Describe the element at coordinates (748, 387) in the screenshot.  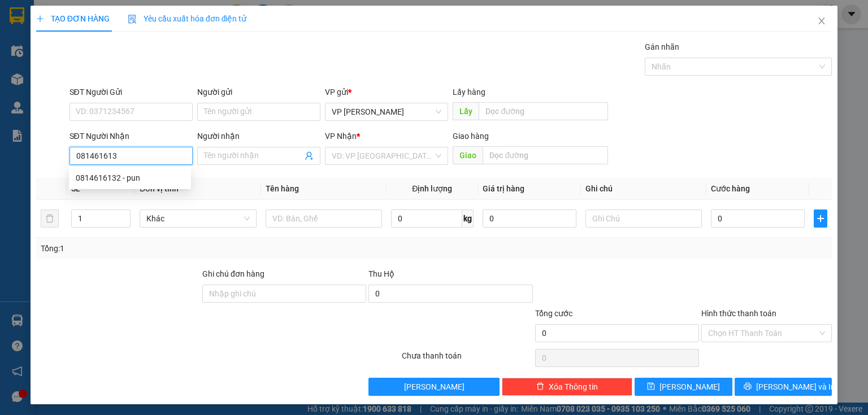
I see `span: printer` at that location.